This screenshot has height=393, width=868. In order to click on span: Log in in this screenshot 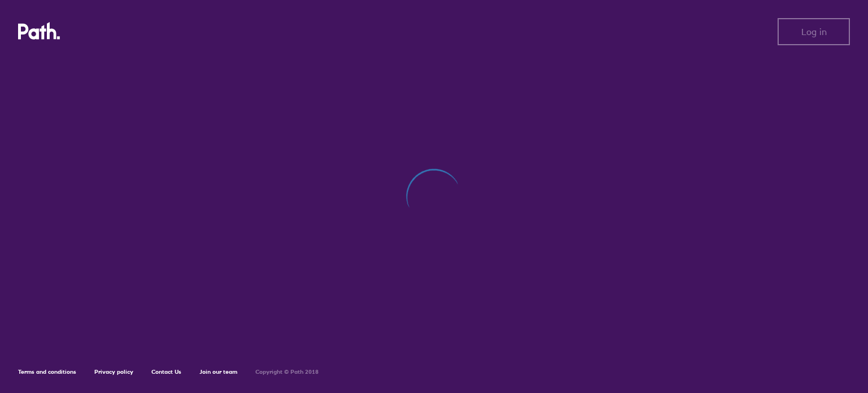, I will do `click(814, 31)`.